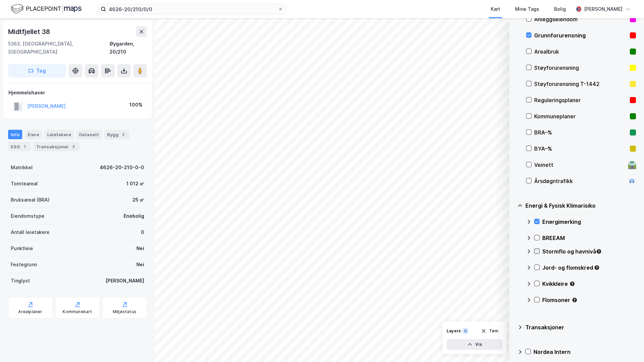  What do you see at coordinates (19, 147) in the screenshot?
I see `div: ESG` at bounding box center [19, 147].